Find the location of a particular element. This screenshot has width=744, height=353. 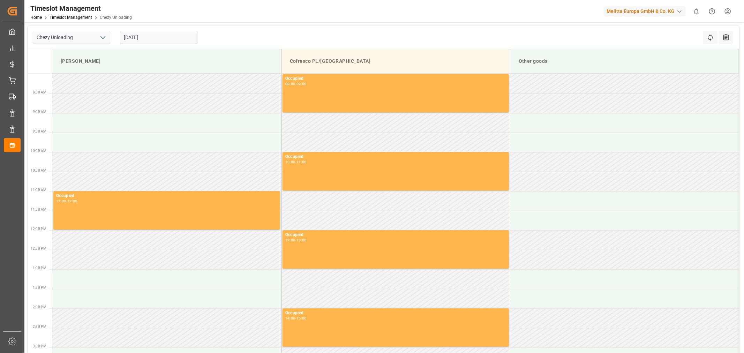

span: 12:00 PM is located at coordinates (38, 229).